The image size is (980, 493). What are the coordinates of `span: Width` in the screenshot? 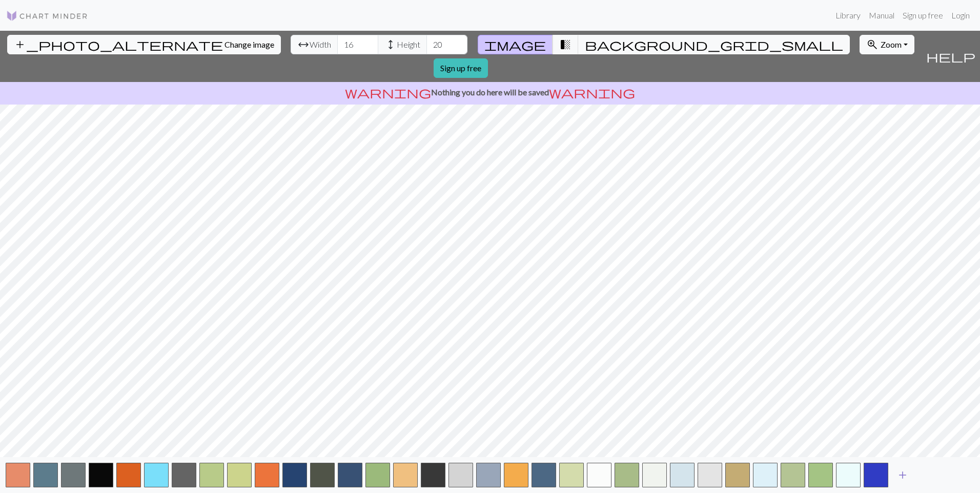 It's located at (321, 45).